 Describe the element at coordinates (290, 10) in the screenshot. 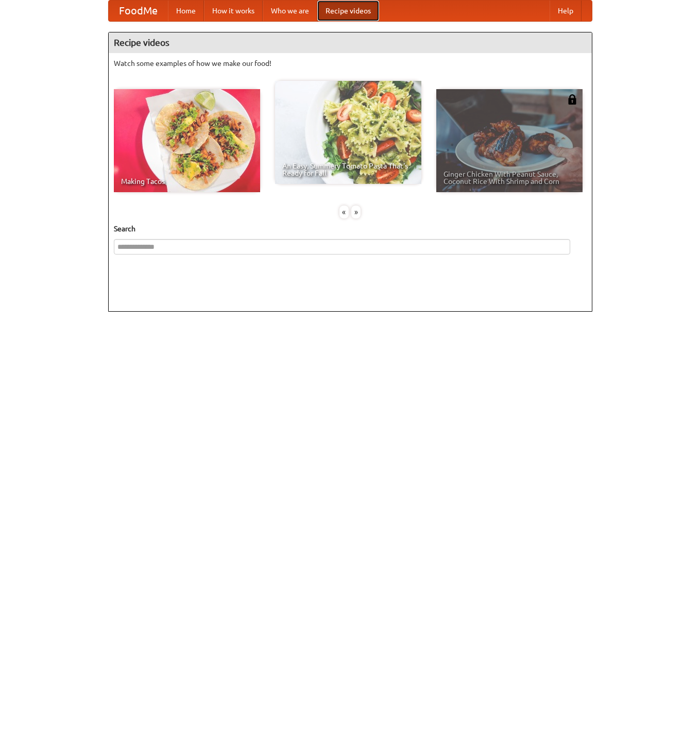

I see `a: Who we are` at that location.